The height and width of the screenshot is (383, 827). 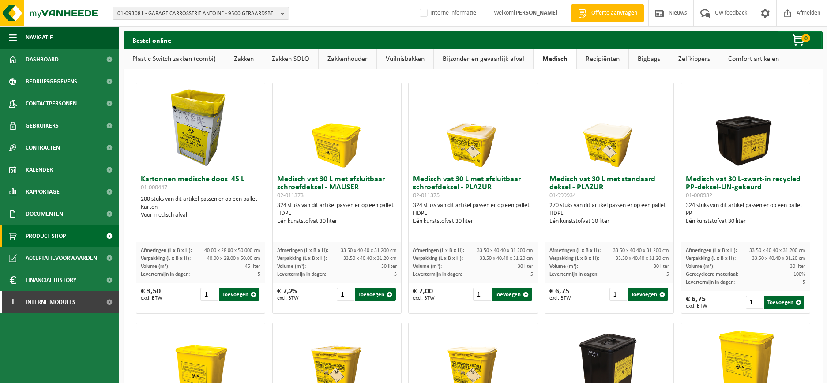 What do you see at coordinates (753, 59) in the screenshot?
I see `a: Comfort artikelen` at bounding box center [753, 59].